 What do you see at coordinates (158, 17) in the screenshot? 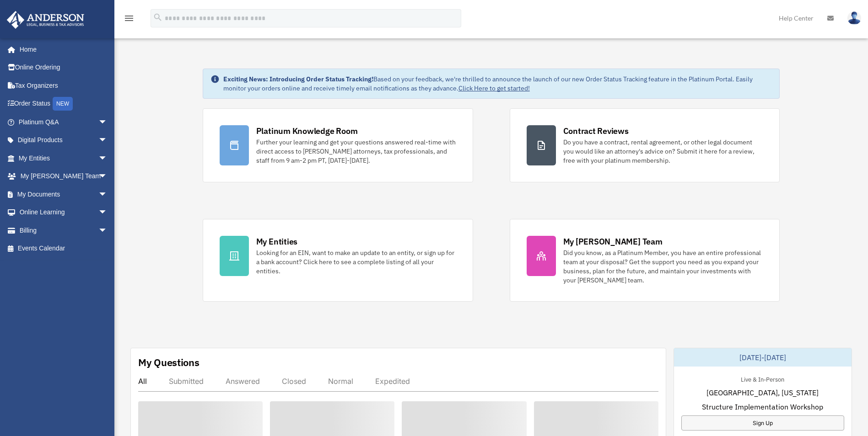
I see `i: search` at bounding box center [158, 17].